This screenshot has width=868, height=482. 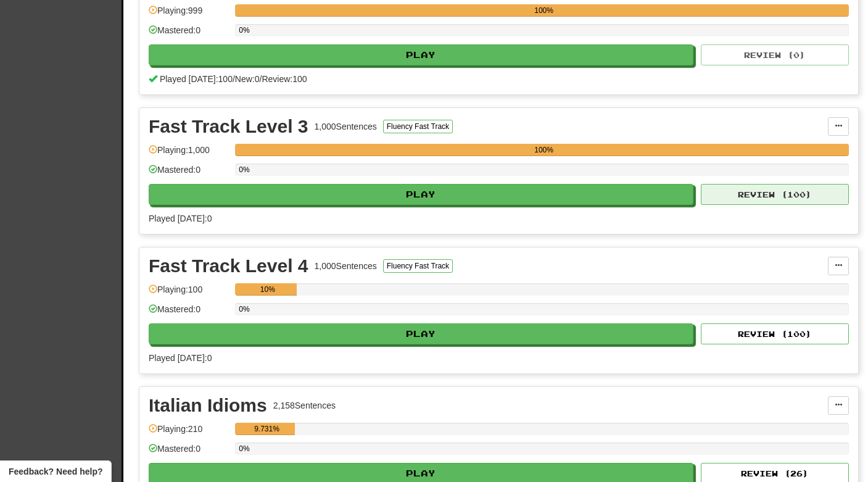 What do you see at coordinates (267, 289) in the screenshot?
I see `div: 10%` at bounding box center [267, 289].